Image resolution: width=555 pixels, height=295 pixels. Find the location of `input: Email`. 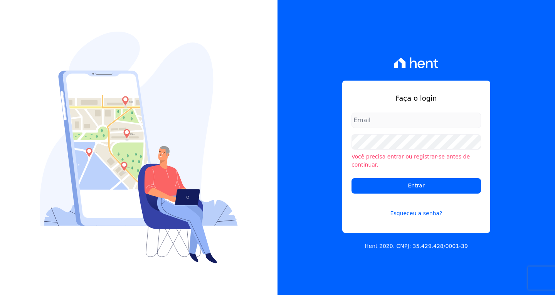

input: Email is located at coordinates (416, 120).